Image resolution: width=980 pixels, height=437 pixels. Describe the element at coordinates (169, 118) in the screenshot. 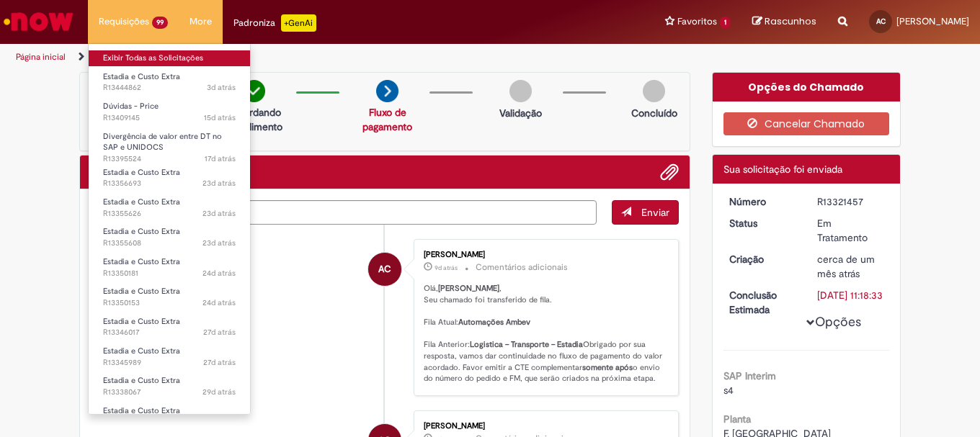

I see `span: R13409145` at that location.